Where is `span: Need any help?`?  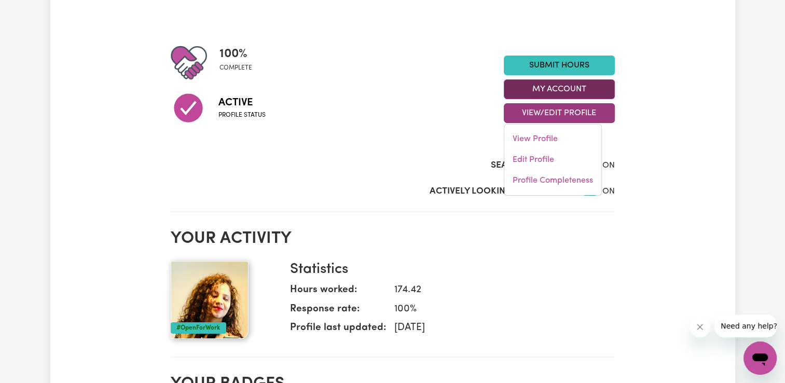
span: Need any help? is located at coordinates (34, 11).